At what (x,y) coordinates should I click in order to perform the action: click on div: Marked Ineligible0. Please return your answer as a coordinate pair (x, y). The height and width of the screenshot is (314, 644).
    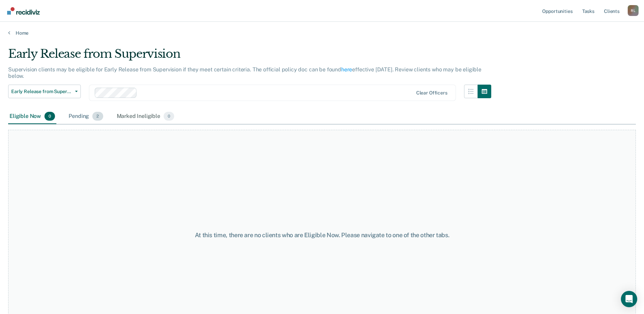
    Looking at the image, I should click on (146, 116).